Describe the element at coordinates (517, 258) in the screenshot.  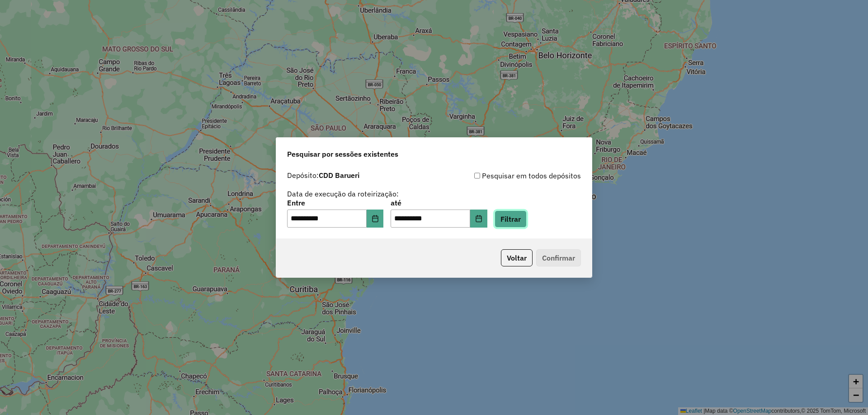
I see `button: Voltar` at that location.